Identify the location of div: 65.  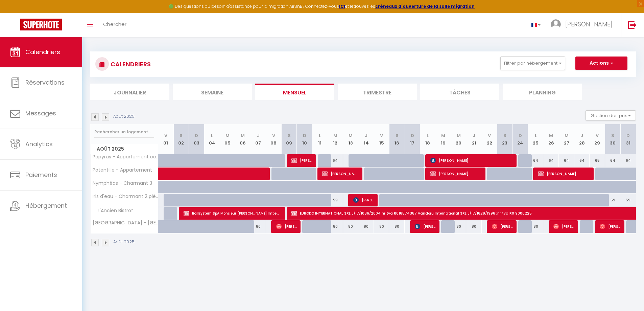
(597, 160).